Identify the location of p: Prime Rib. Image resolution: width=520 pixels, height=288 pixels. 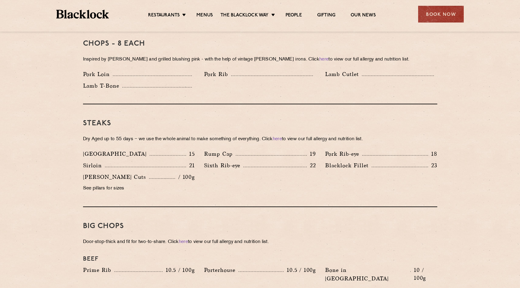
(99, 270).